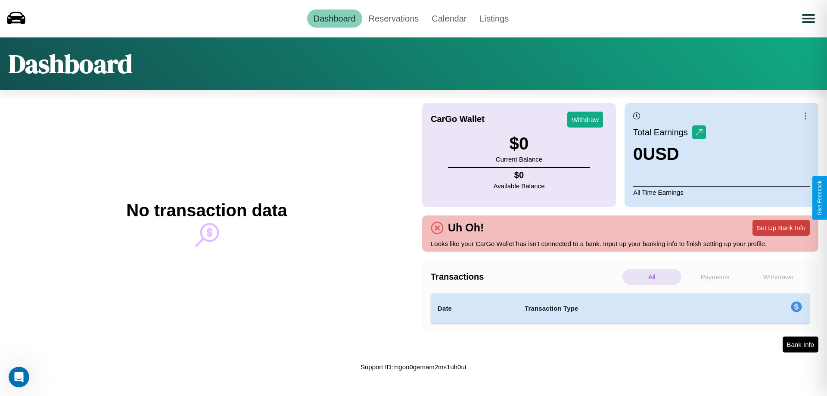  What do you see at coordinates (206, 210) in the screenshot?
I see `h2: No transaction data` at bounding box center [206, 210].